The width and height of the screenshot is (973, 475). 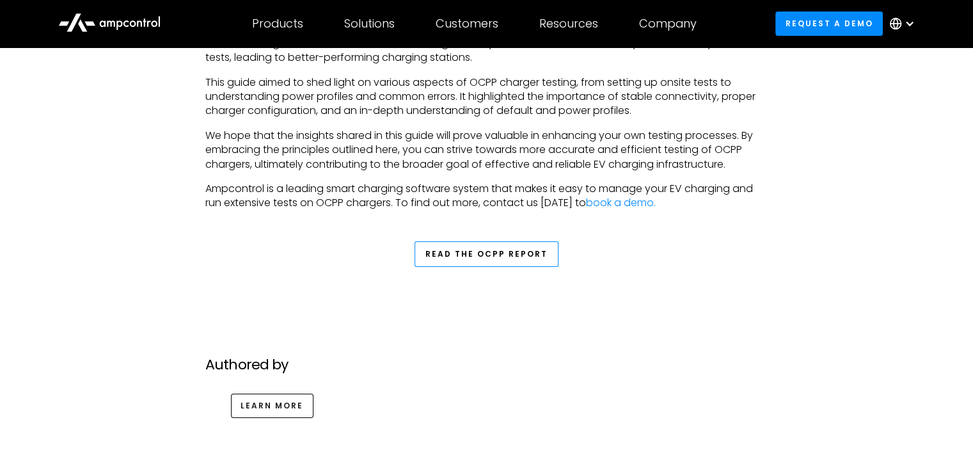 I want to click on a: book a demo., so click(x=620, y=202).